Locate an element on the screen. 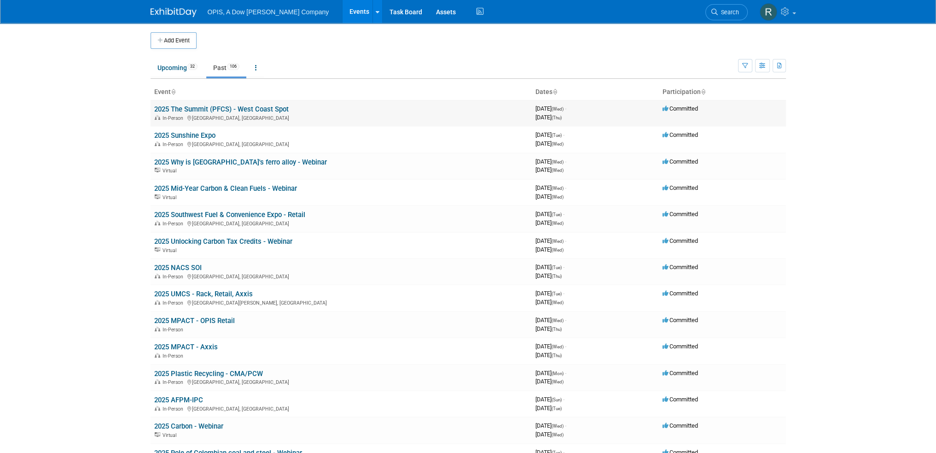 The image size is (936, 453). span: 106 is located at coordinates (233, 66).